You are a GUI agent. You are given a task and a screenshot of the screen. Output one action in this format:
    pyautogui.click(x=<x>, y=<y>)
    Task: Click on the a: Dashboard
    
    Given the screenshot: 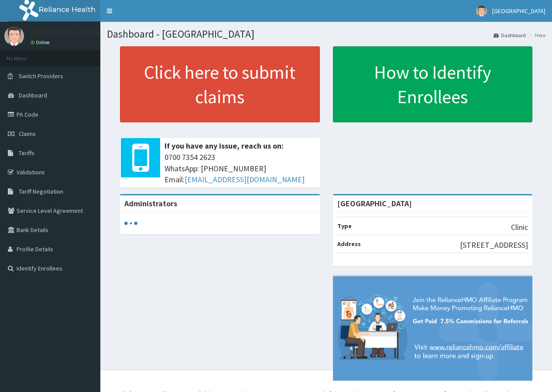 What is the action you would take?
    pyautogui.click(x=510, y=35)
    